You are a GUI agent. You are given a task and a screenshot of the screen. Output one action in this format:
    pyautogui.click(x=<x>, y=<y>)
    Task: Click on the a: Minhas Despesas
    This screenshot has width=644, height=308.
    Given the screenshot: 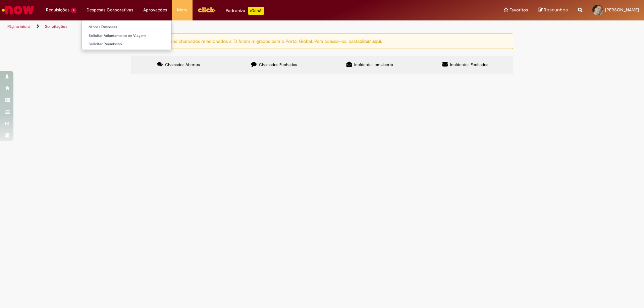 What is the action you would take?
    pyautogui.click(x=127, y=27)
    